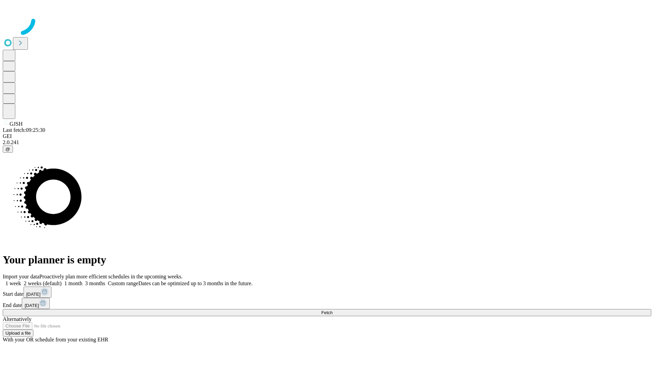 Image resolution: width=654 pixels, height=368 pixels. Describe the element at coordinates (24, 130) in the screenshot. I see `span: Last fetch: 09:25:30` at that location.